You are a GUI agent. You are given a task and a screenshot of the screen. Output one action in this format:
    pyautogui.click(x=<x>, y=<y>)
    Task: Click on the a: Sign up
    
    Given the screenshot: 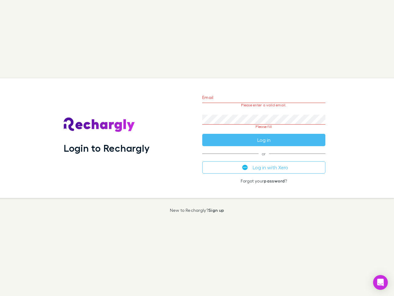 What is the action you would take?
    pyautogui.click(x=216, y=210)
    